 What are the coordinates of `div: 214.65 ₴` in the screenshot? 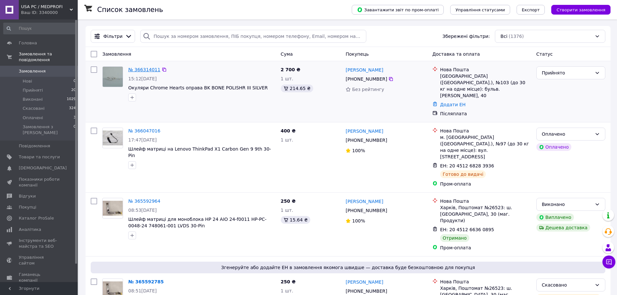 It's located at (297, 88).